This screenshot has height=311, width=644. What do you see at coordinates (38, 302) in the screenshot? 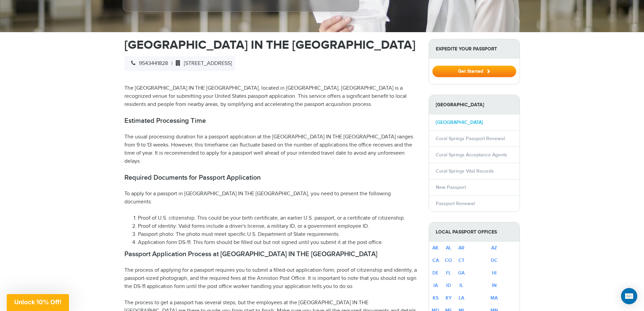
I see `span: Unlock 10% Off!` at bounding box center [38, 302].